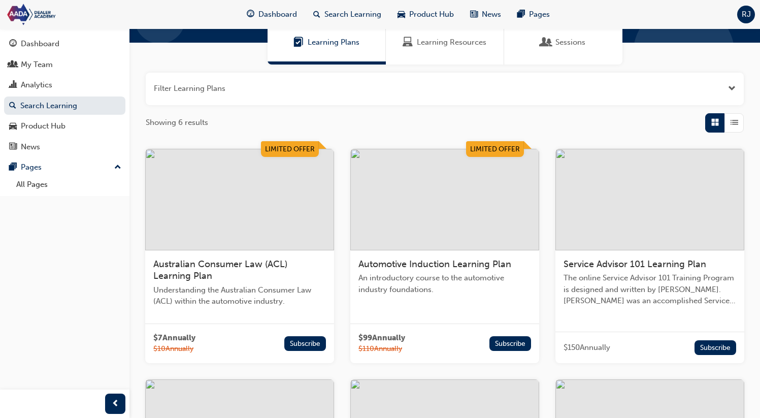 This screenshot has width=760, height=418. I want to click on a: Service Advisor 101 Learning PlanThe online Service Advisor 101 Training Program is designed and ..., so click(650, 256).